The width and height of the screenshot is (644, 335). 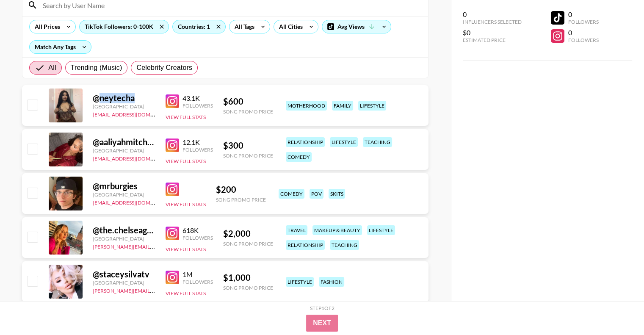 I want to click on span: Trending (Music), so click(x=96, y=67).